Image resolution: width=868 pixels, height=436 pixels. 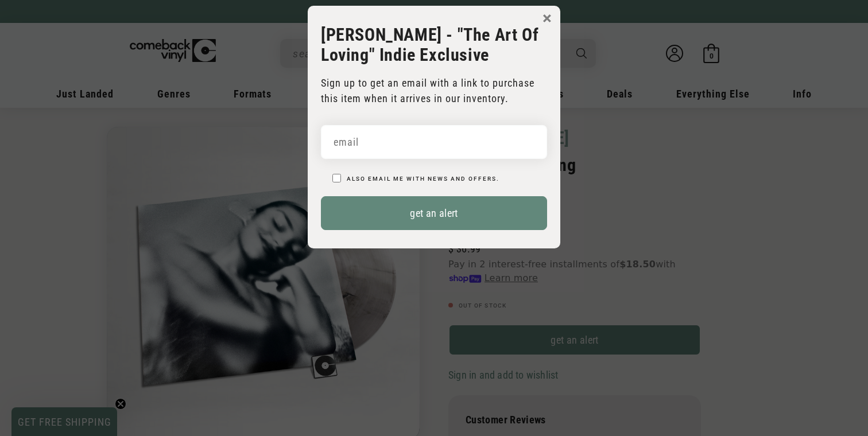 I want to click on input: email, so click(x=434, y=142).